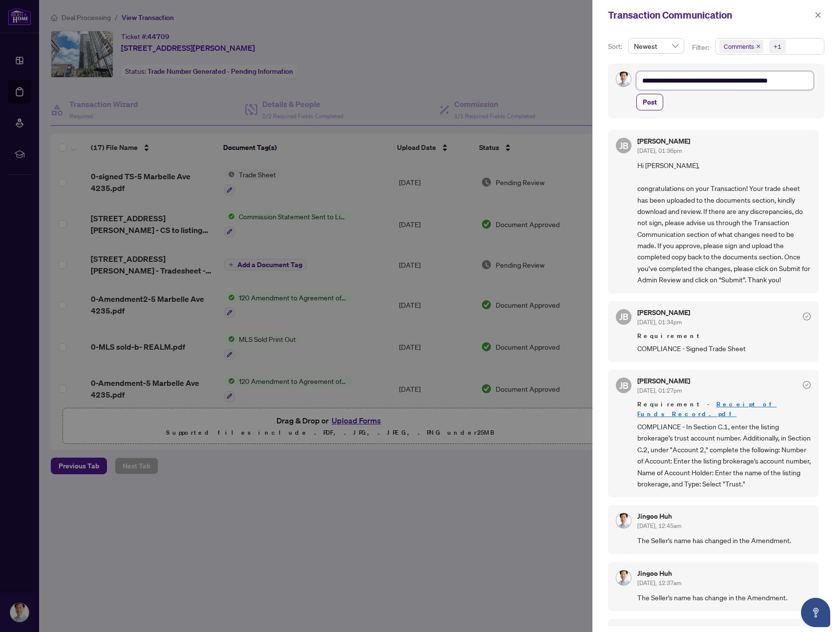 The image size is (840, 632). I want to click on span: Requirement -, so click(724, 410).